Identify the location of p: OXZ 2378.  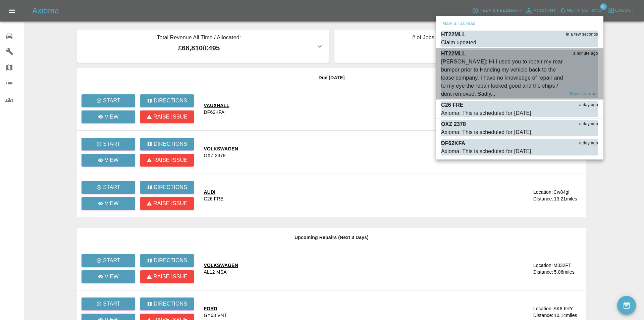
(454, 124).